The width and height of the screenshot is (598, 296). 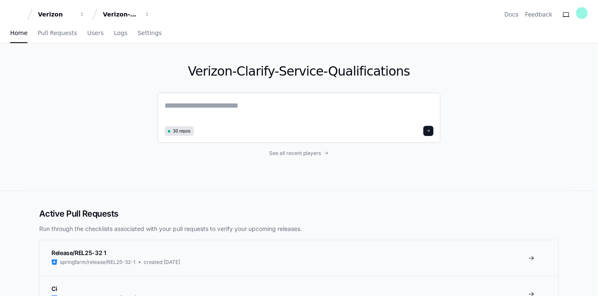 I want to click on span: Ci, so click(x=54, y=288).